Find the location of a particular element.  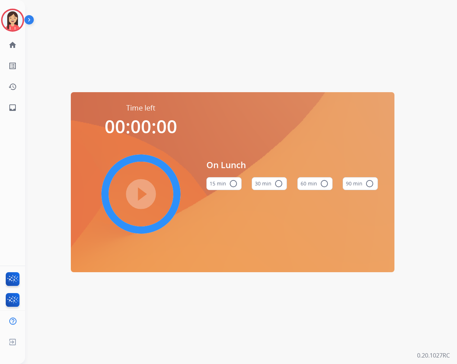

p: 0.20.1027RC is located at coordinates (434, 355).